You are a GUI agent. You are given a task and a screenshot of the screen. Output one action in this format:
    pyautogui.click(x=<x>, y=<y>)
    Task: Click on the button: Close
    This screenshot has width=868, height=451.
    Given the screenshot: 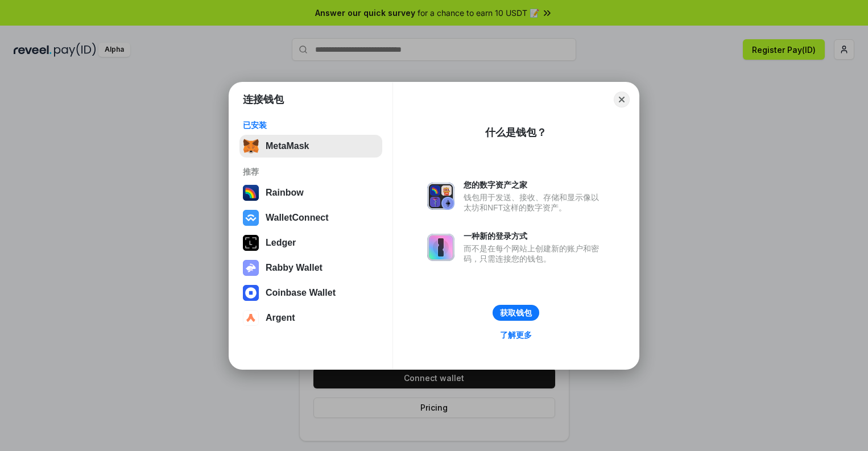 What is the action you would take?
    pyautogui.click(x=621, y=100)
    